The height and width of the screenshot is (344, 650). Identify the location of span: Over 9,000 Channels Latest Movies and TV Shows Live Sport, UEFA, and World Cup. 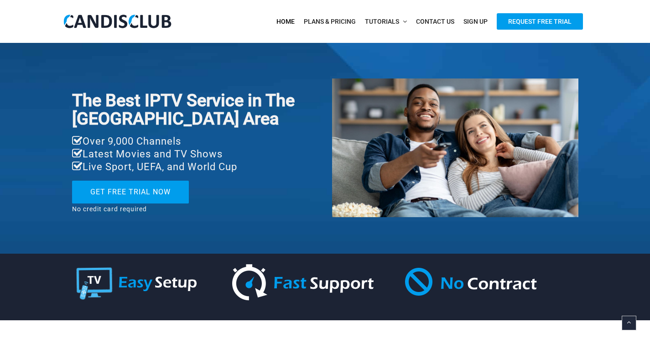
(155, 154).